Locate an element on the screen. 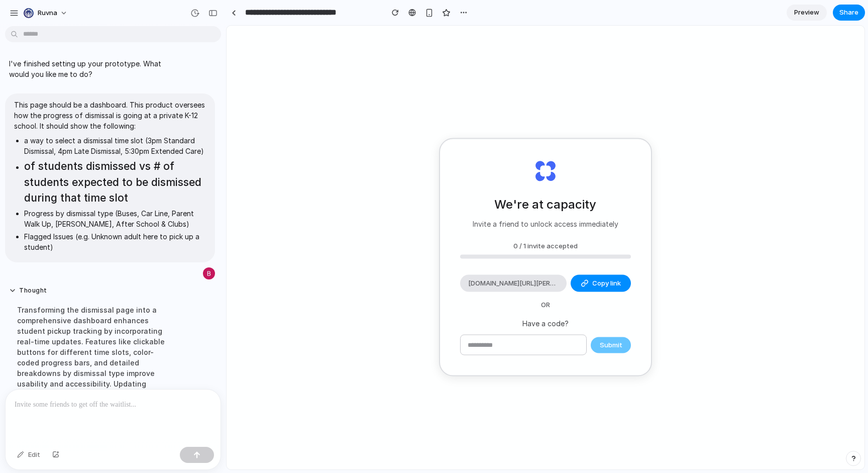  span: Copy link is located at coordinates (607, 283).